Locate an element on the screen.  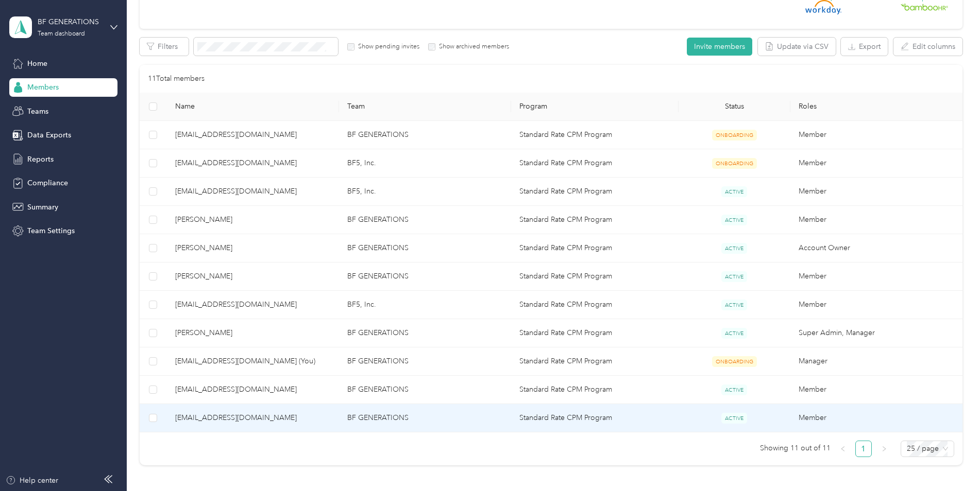
td: suckit@gbail.com is located at coordinates (253, 305).